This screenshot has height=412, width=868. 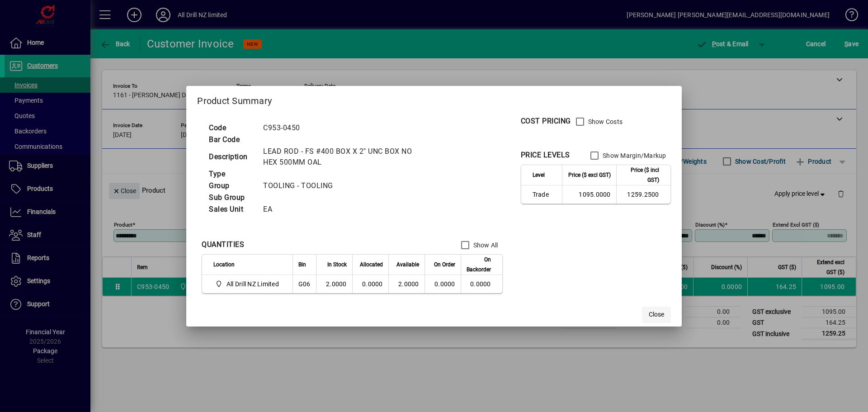 I want to click on span: Level, so click(x=538, y=175).